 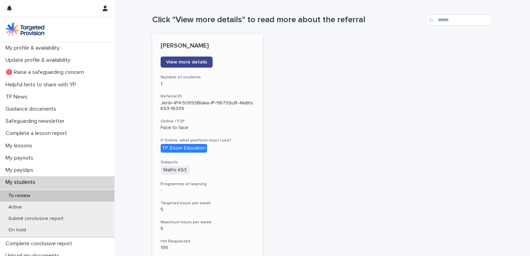 What do you see at coordinates (184, 148) in the screenshot?
I see `div: TP Zoom Education` at bounding box center [184, 148].